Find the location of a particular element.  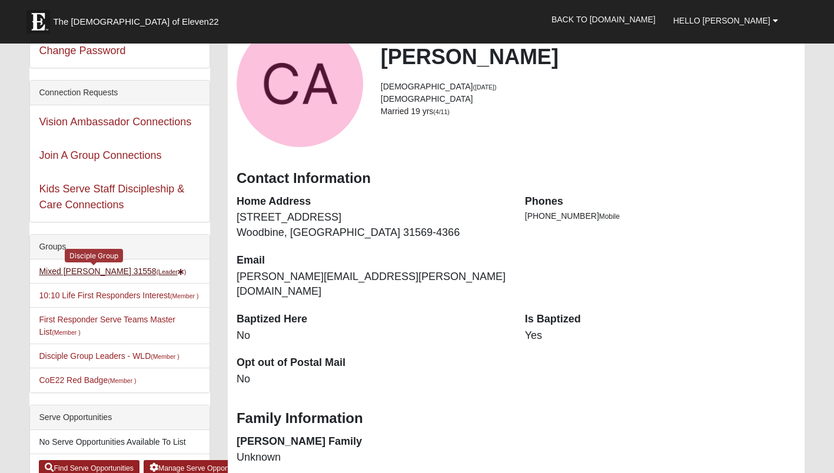

a: Vision Ambassador Connections is located at coordinates (115, 122).